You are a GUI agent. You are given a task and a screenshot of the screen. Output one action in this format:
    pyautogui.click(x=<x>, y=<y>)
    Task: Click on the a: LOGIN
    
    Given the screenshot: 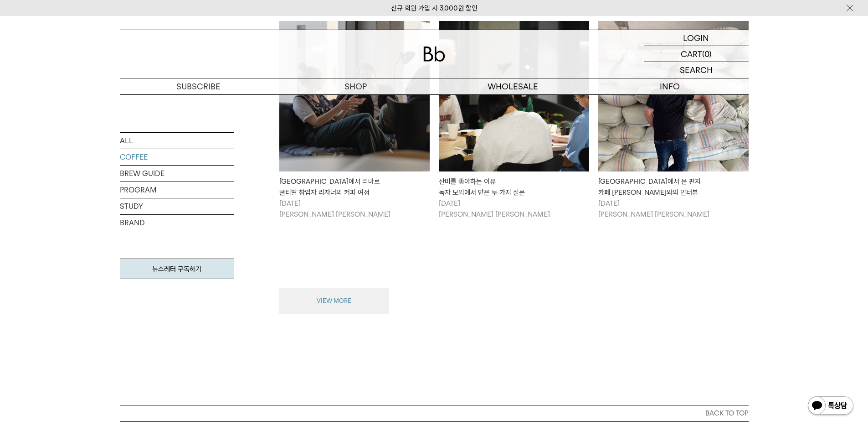 What is the action you would take?
    pyautogui.click(x=696, y=38)
    